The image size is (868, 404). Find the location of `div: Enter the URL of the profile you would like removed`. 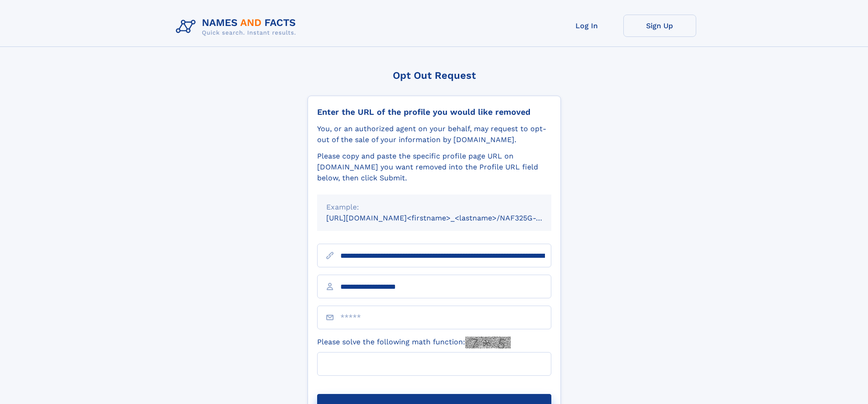

div: Enter the URL of the profile you would like removed is located at coordinates (434, 112).